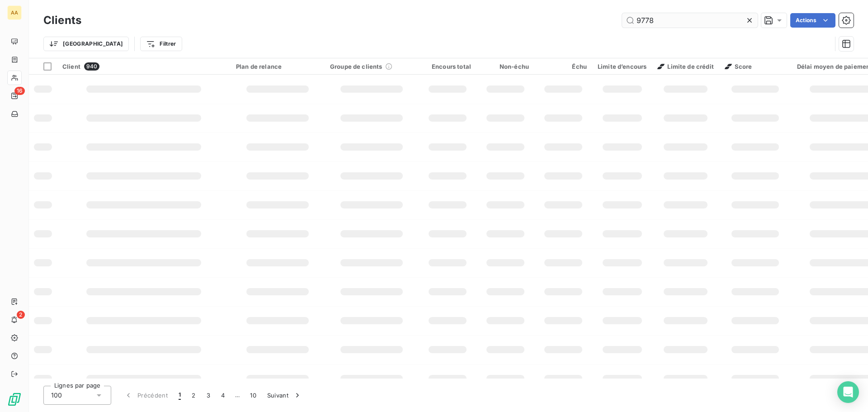  I want to click on button: 2, so click(194, 395).